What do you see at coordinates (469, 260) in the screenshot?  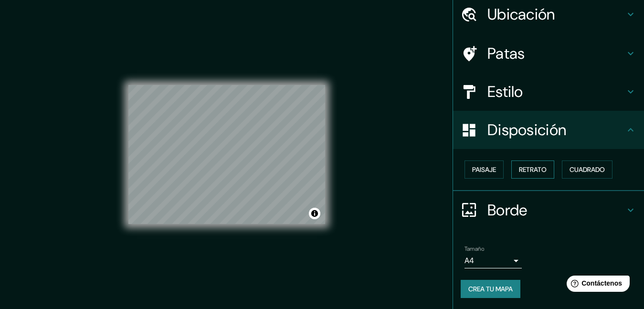 I see `font: A4` at bounding box center [469, 260].